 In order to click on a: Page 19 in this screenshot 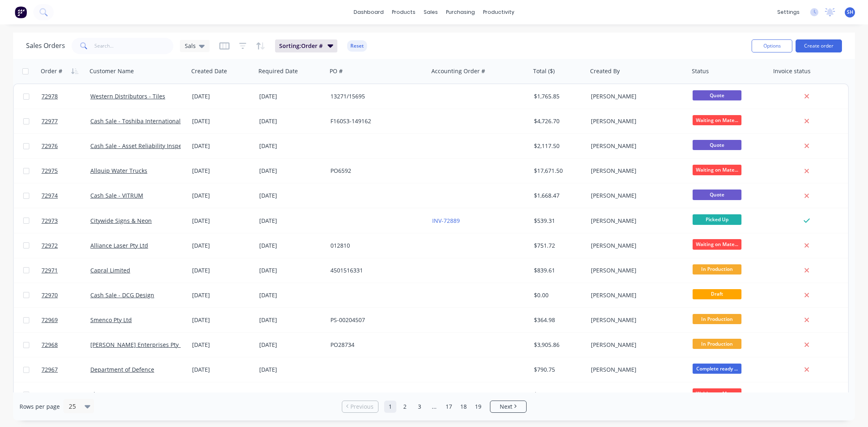, I will do `click(478, 407)`.